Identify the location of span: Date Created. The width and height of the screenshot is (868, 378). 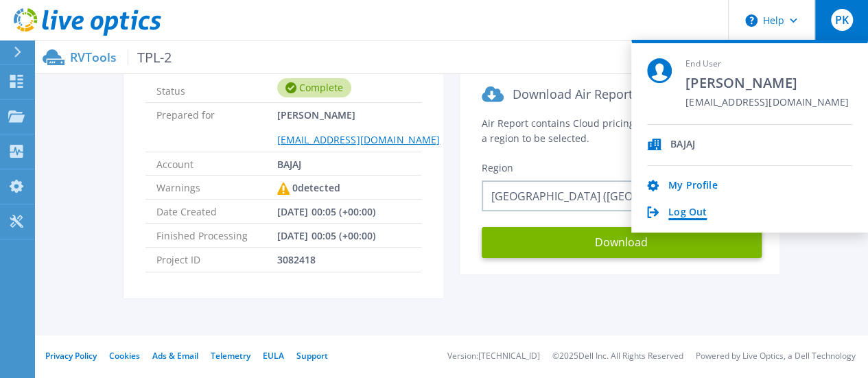
(217, 211).